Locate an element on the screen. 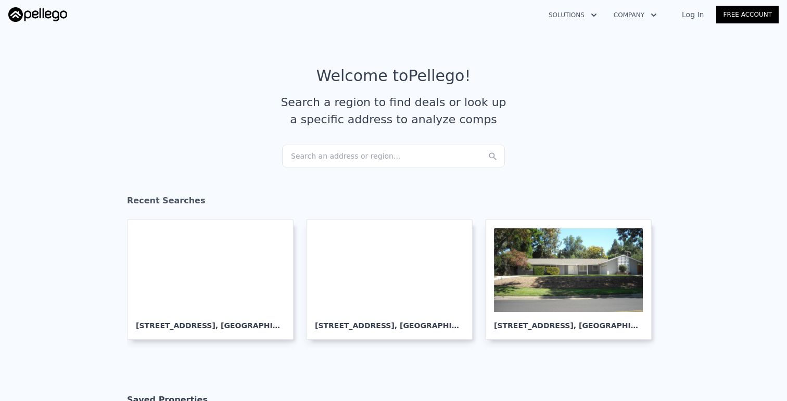  div: Search an address or region... is located at coordinates (394, 156).